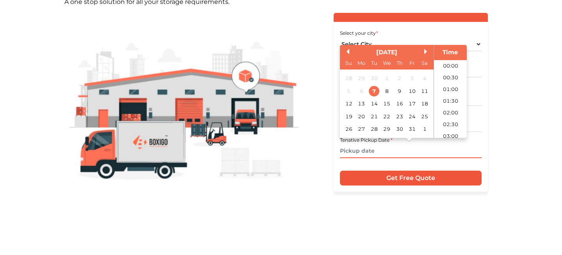  I want to click on li: 00:30, so click(450, 78).